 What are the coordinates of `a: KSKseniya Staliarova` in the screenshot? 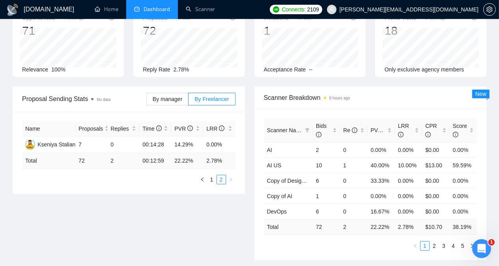 It's located at (54, 144).